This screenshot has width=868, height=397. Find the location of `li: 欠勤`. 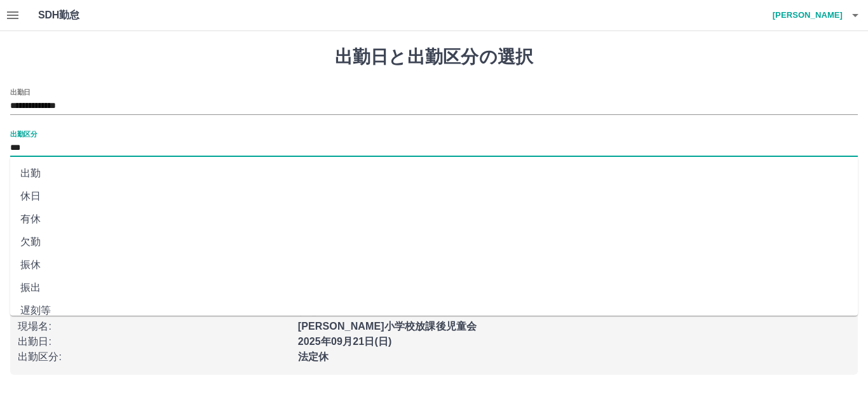

li: 欠勤 is located at coordinates (434, 242).